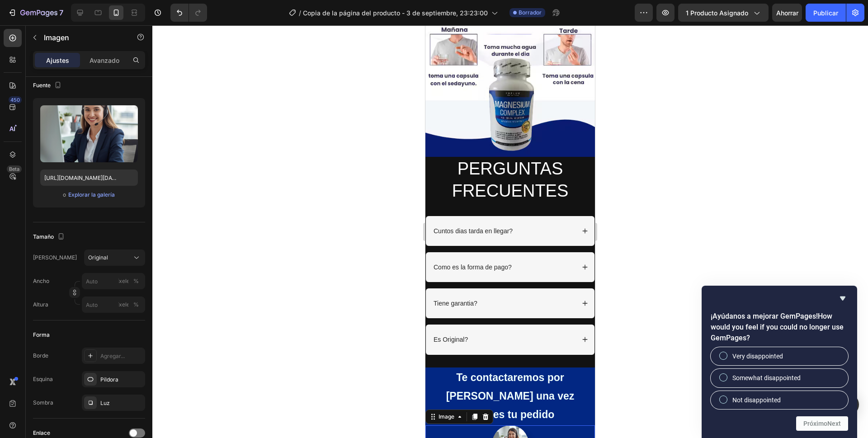 This screenshot has width=868, height=438. What do you see at coordinates (530, 12) in the screenshot?
I see `font: Borrador` at bounding box center [530, 12].